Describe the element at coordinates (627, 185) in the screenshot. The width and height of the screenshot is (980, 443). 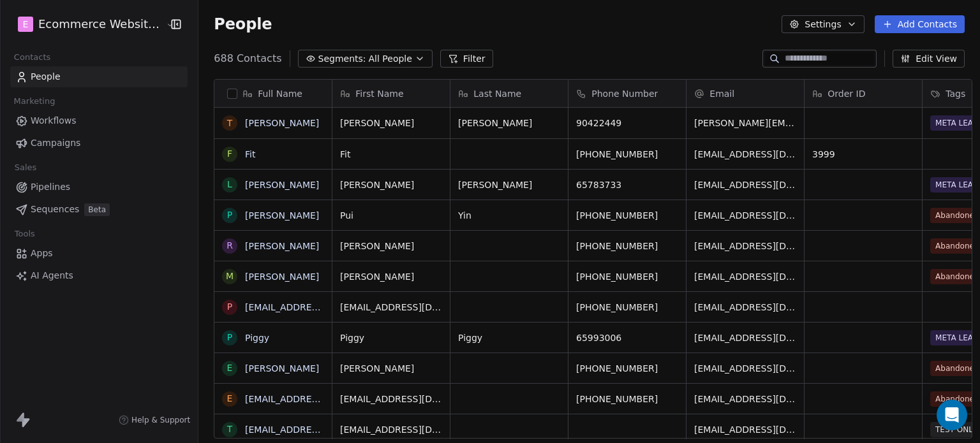
I see `span: 65783733` at that location.